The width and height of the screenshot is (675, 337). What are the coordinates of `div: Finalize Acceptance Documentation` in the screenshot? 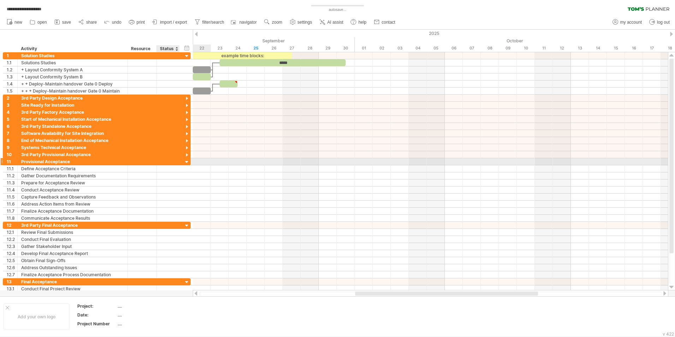 It's located at (72, 211).